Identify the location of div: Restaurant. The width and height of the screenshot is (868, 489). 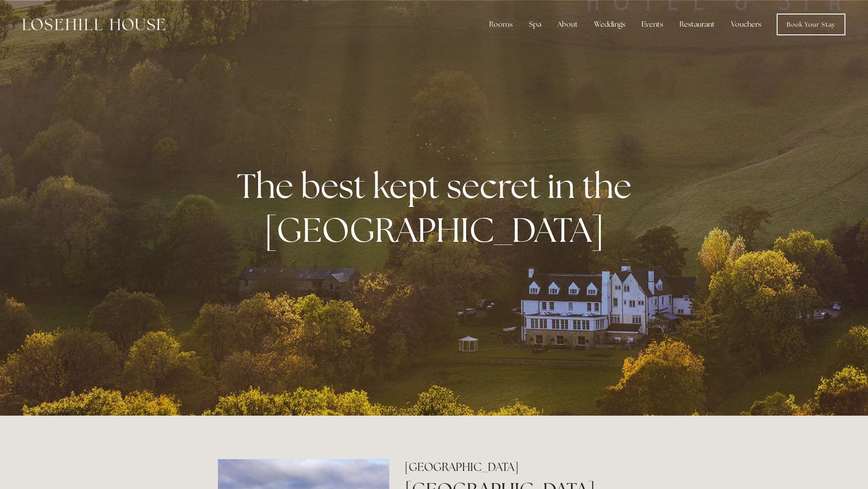
(697, 25).